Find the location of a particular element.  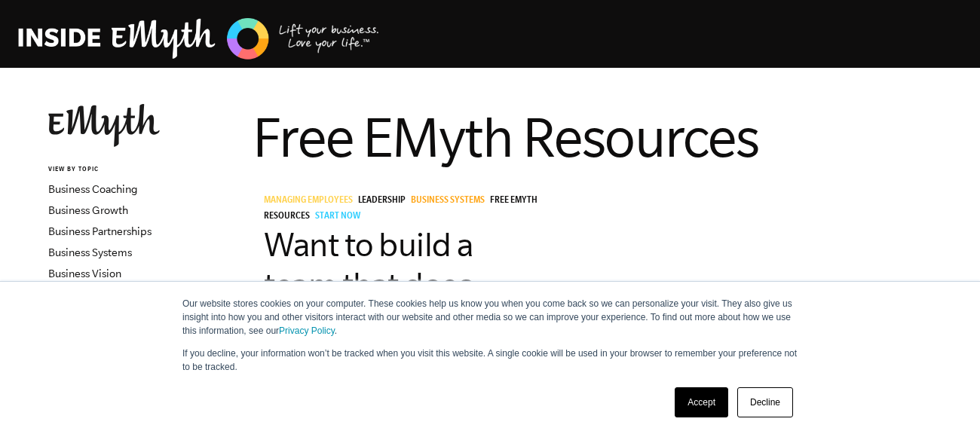

span: Business Systems is located at coordinates (448, 201).